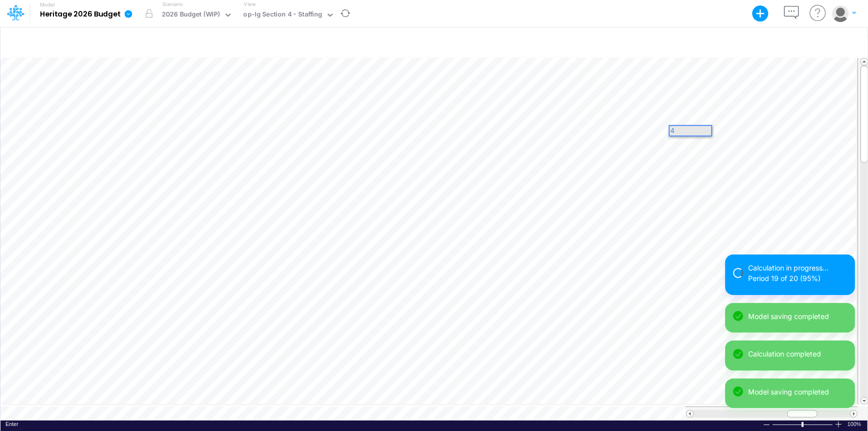 The image size is (868, 431). What do you see at coordinates (797, 353) in the screenshot?
I see `div: Calculation completed` at bounding box center [797, 353].